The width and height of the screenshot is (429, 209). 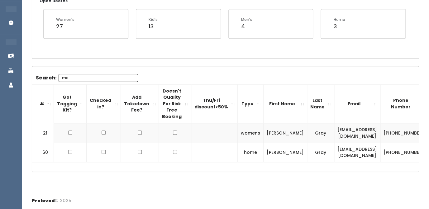 I want to click on th: Type: activate to sort column ascending, so click(x=250, y=104).